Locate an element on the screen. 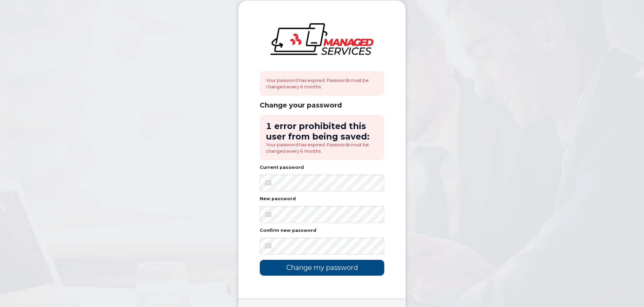 The image size is (644, 307). label: Confirm new password is located at coordinates (288, 230).